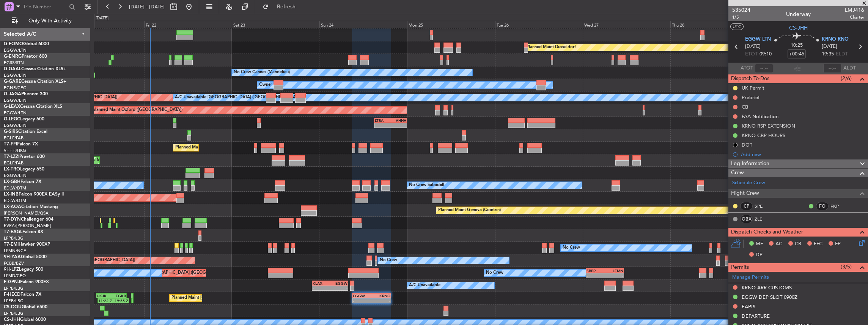 The image size is (868, 325). What do you see at coordinates (626, 24) in the screenshot?
I see `div: Wed 27` at bounding box center [626, 24].